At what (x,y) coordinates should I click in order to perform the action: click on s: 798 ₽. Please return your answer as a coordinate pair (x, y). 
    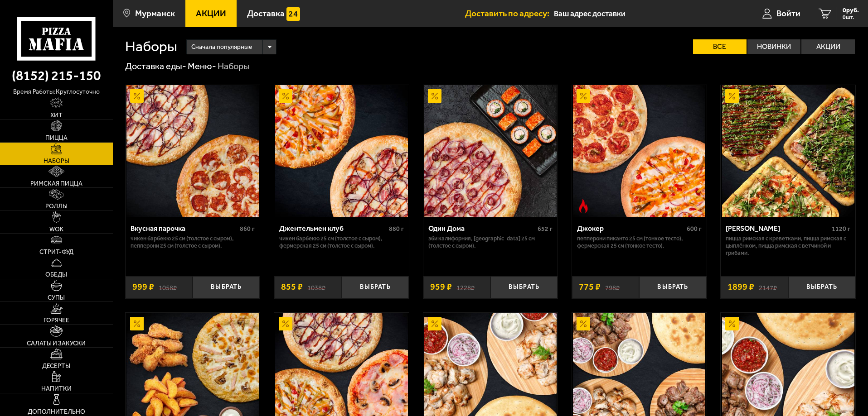
    Looking at the image, I should click on (612, 287).